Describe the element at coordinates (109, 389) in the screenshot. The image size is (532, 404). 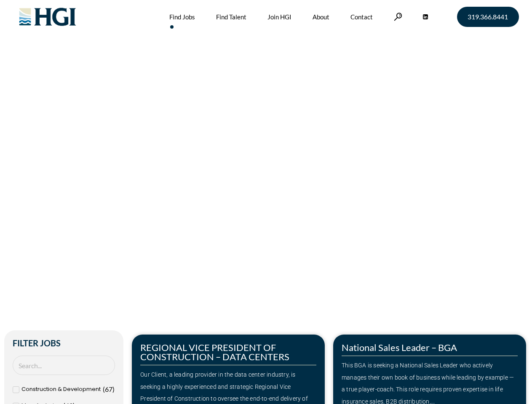
I see `span: 67` at that location.